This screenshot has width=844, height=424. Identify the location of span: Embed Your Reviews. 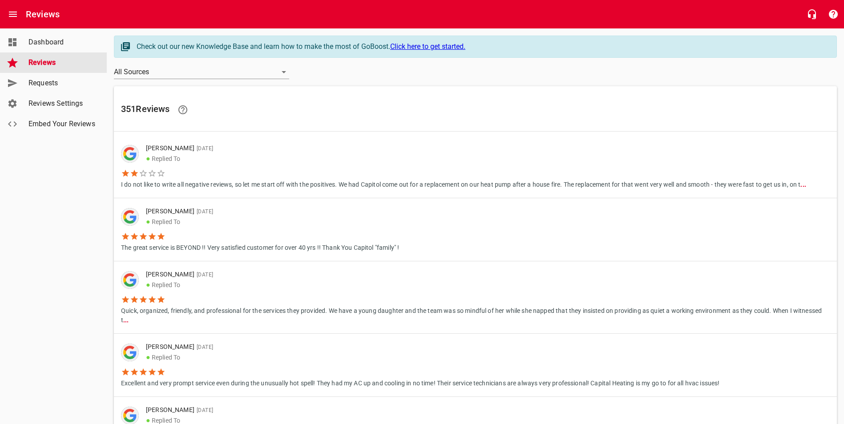
(62, 124).